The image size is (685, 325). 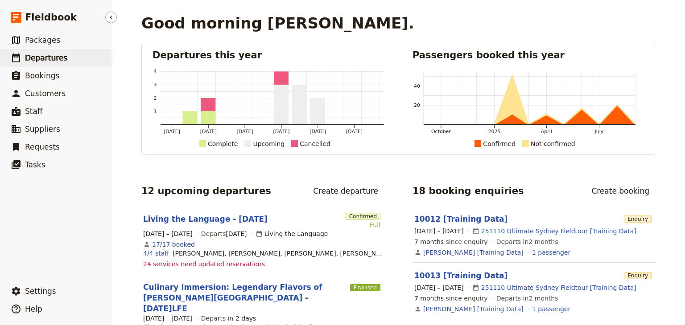 I want to click on span: Help, so click(x=33, y=309).